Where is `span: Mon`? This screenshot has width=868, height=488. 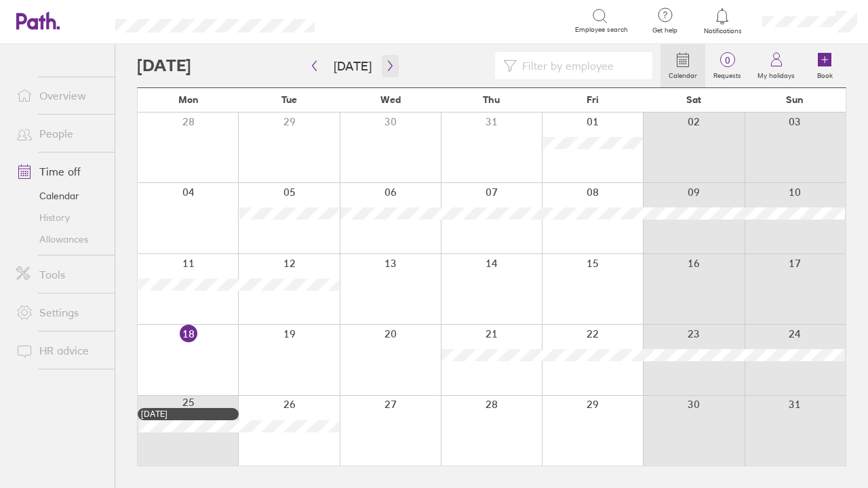
span: Mon is located at coordinates (189, 99).